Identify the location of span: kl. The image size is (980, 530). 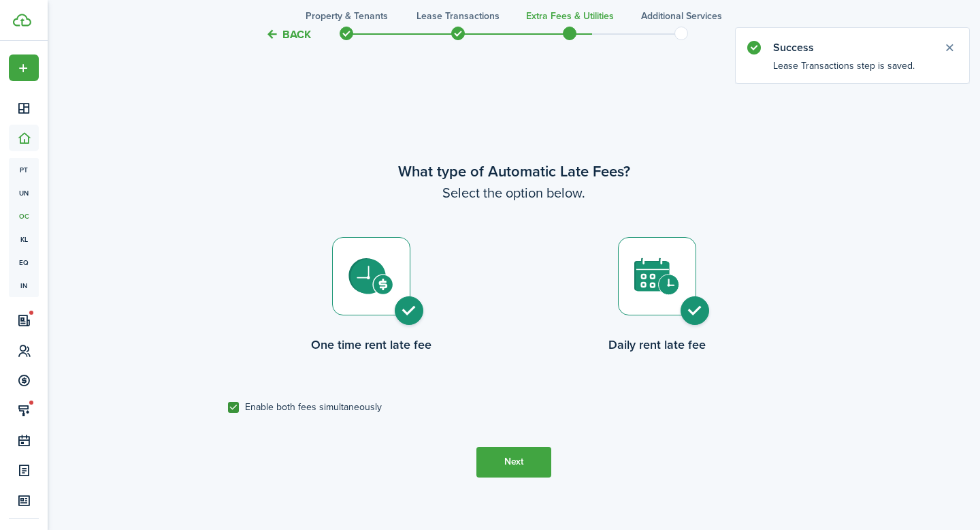
(24, 239).